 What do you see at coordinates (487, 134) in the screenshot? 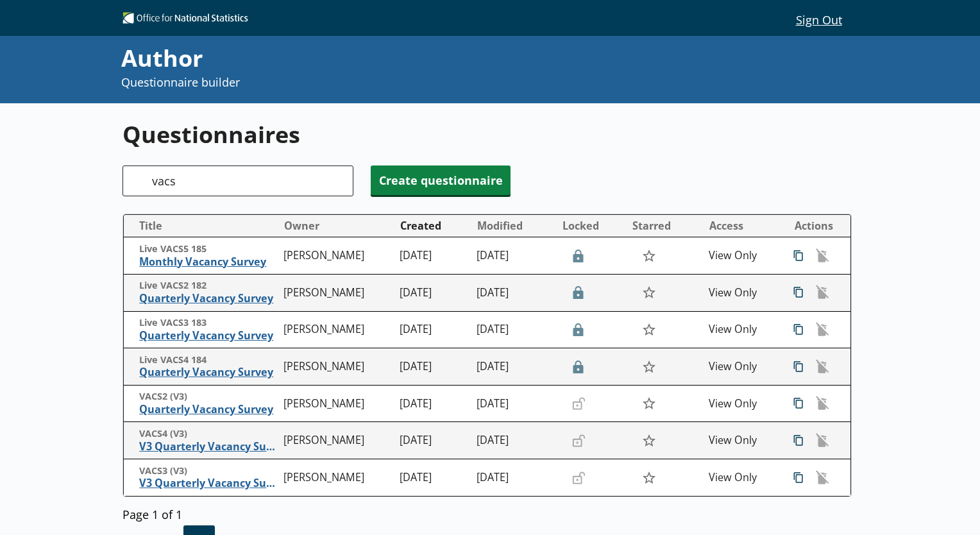
I see `h1: Questionnaires` at bounding box center [487, 134].